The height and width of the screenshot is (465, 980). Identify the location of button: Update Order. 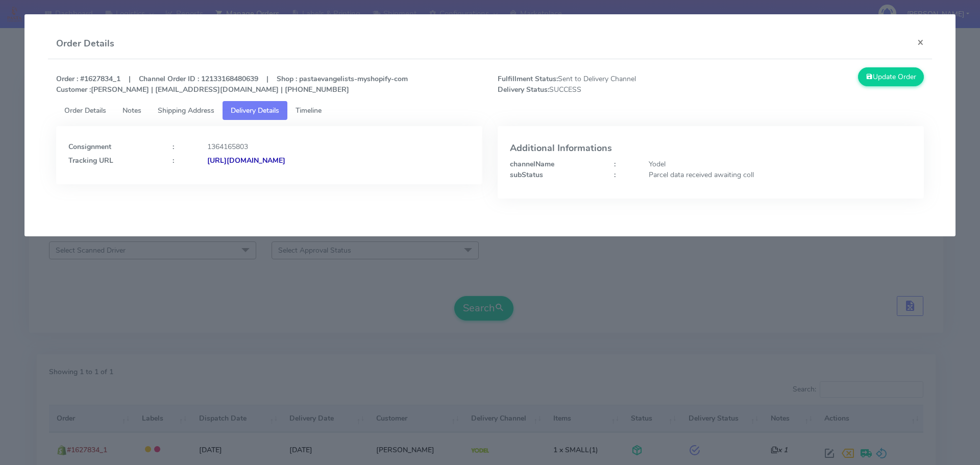
(891, 76).